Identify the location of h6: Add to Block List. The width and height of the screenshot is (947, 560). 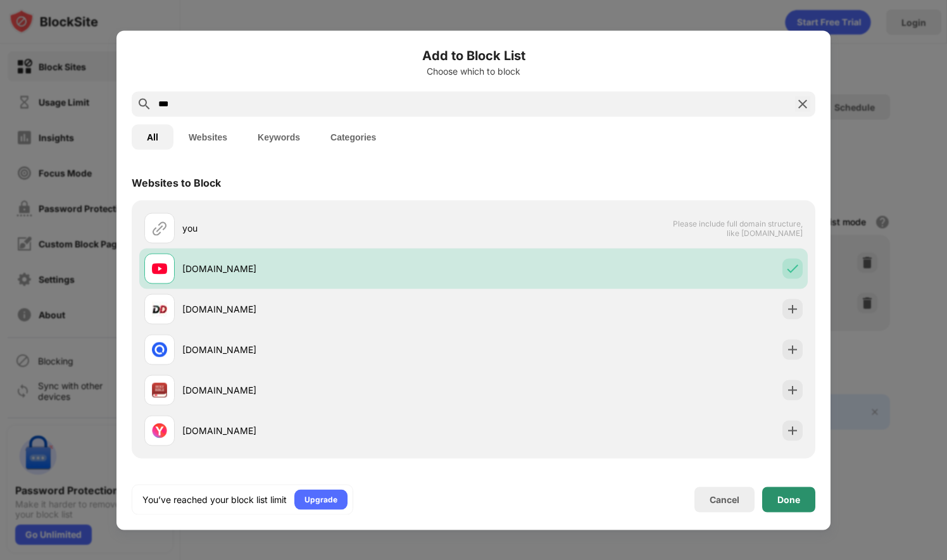
(474, 55).